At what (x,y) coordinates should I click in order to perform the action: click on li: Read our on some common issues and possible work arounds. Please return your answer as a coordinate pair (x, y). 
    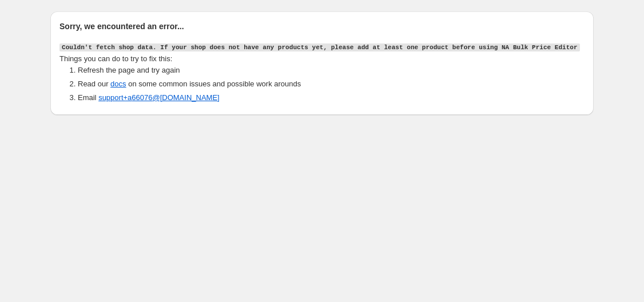
    Looking at the image, I should click on (331, 84).